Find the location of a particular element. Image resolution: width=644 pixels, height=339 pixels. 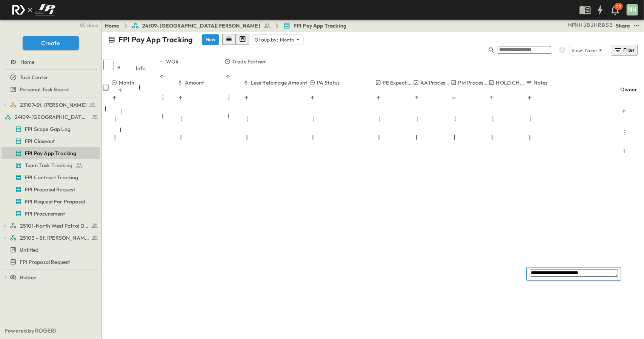

a: Personal Task Board is located at coordinates (50, 90).